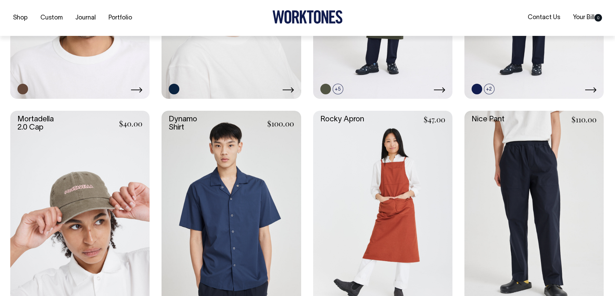 This screenshot has width=615, height=296. I want to click on a: Your Bill0, so click(587, 17).